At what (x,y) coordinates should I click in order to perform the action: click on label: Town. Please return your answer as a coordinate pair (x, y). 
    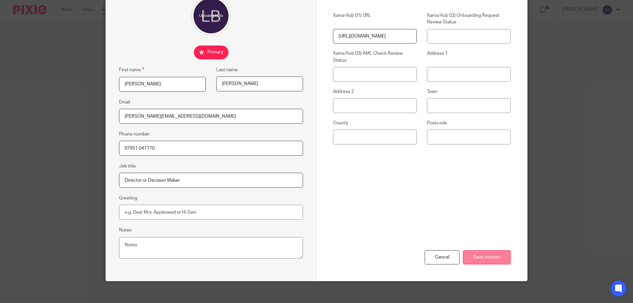
    Looking at the image, I should click on (469, 92).